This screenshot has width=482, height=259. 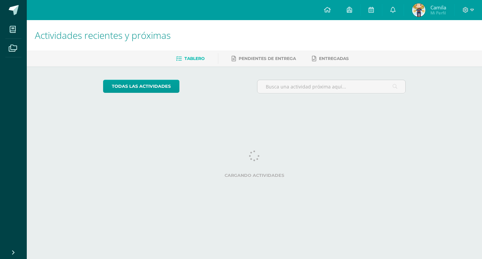 What do you see at coordinates (103, 35) in the screenshot?
I see `span: Actividades recientes y próximas` at bounding box center [103, 35].